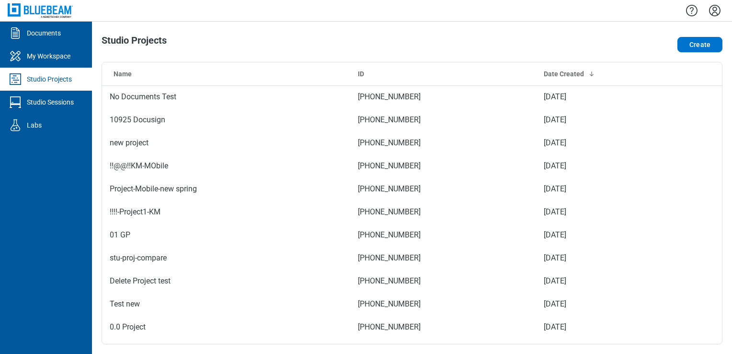  What do you see at coordinates (443, 74) in the screenshot?
I see `div: ID` at bounding box center [443, 74].